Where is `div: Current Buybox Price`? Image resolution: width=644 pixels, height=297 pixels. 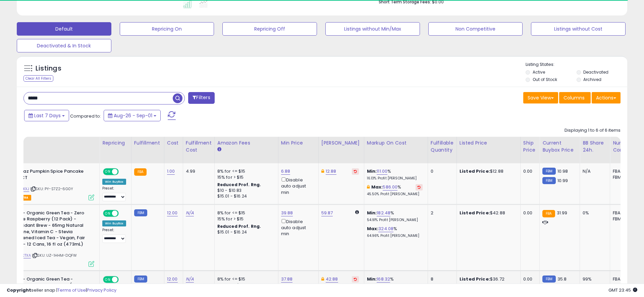
div: Current Buybox Price is located at coordinates (559, 147).